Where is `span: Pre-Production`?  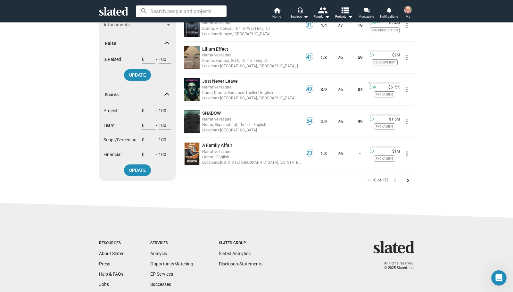 span: Pre-Production is located at coordinates (385, 30).